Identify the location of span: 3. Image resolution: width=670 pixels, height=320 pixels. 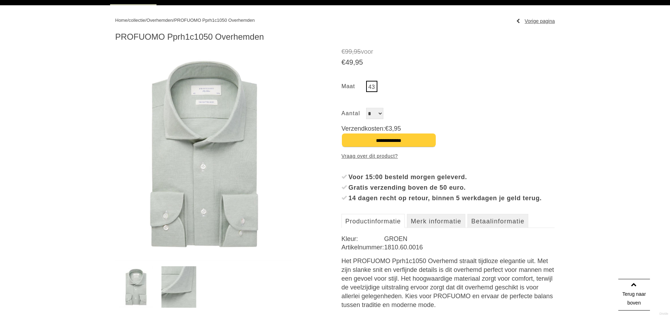
(390, 129).